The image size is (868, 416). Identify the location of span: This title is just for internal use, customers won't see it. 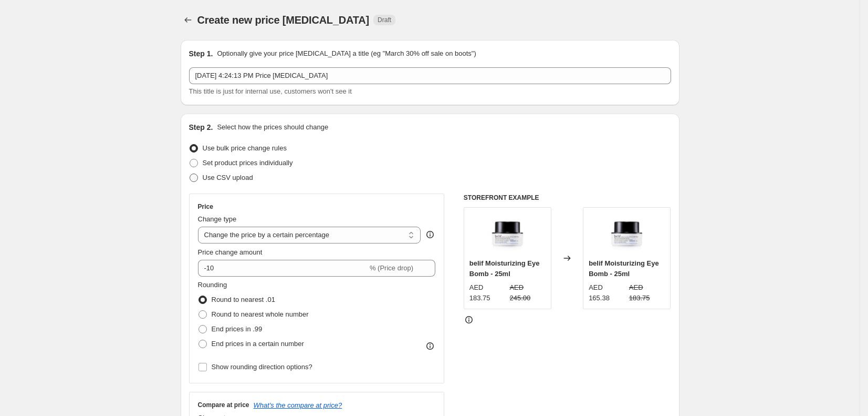
(271, 91).